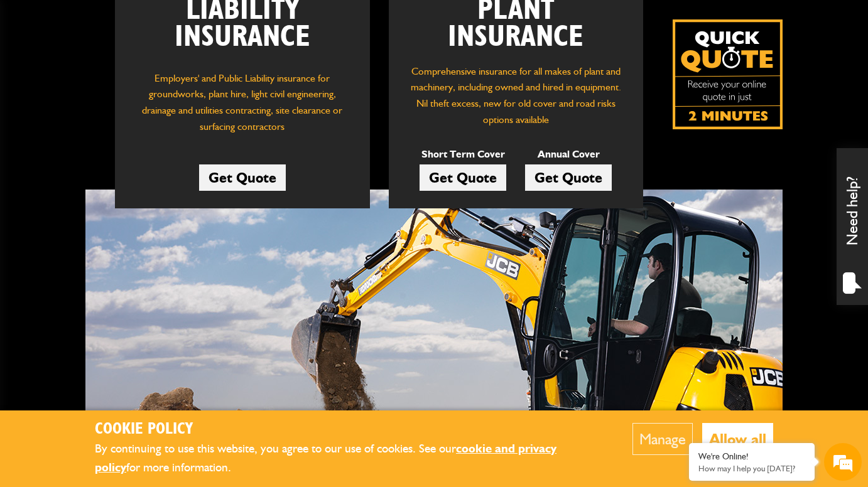 The height and width of the screenshot is (487, 868). What do you see at coordinates (123, 204) in the screenshot?
I see `input: Enter your phone number` at bounding box center [123, 204].